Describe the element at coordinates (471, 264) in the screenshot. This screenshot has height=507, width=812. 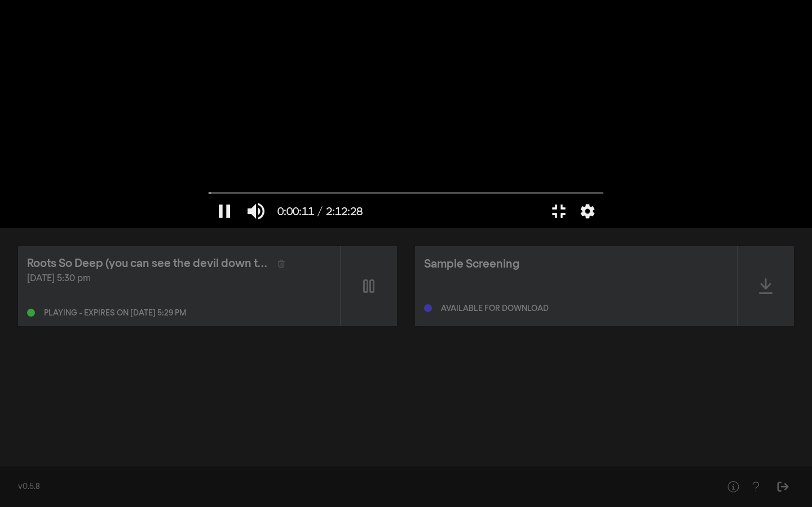
I see `div: Sample Screening` at that location.